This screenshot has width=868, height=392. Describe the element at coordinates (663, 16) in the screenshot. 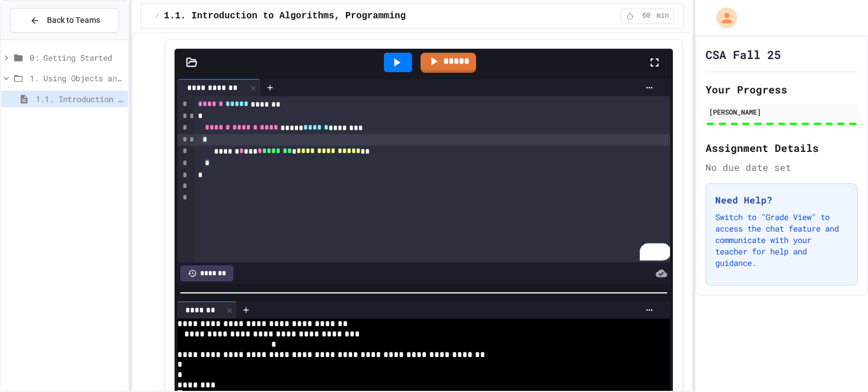

I see `span: min` at that location.